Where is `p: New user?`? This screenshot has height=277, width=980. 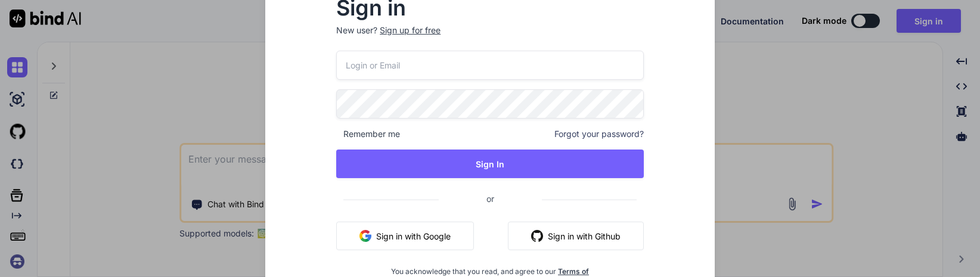
p: New user? is located at coordinates (490, 37).